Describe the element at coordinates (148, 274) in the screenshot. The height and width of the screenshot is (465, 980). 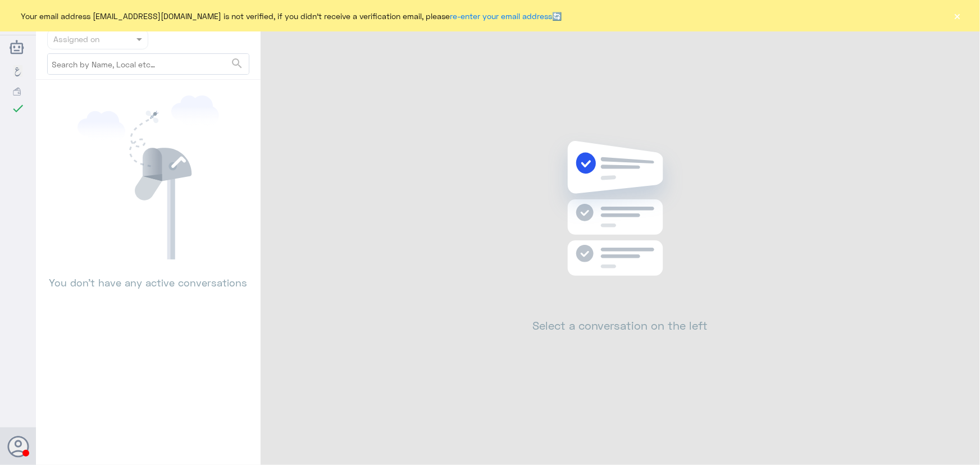
I see `p: You don’t have any active conversations` at that location.